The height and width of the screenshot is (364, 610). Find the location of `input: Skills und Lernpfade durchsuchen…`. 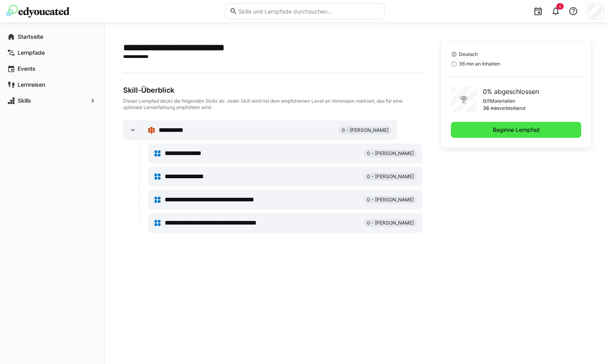

input: Skills und Lernpfade durchsuchen… is located at coordinates (309, 11).